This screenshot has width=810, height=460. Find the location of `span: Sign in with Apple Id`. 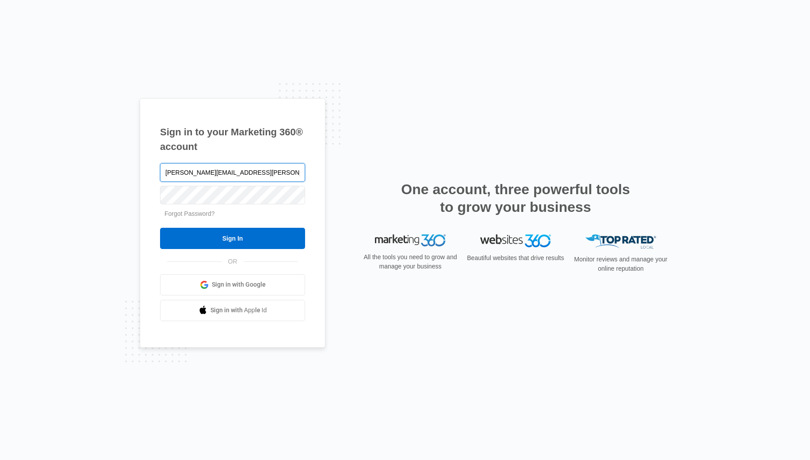

span: Sign in with Apple Id is located at coordinates (239, 310).